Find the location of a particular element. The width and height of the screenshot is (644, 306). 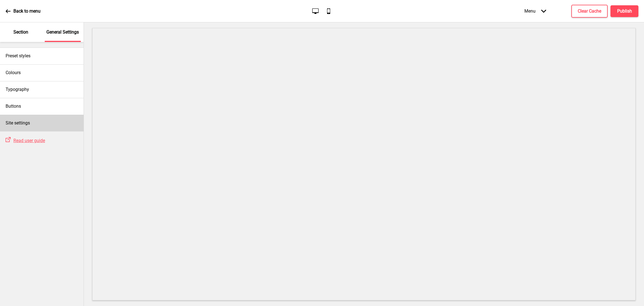

h4: Buttons is located at coordinates (13, 107).